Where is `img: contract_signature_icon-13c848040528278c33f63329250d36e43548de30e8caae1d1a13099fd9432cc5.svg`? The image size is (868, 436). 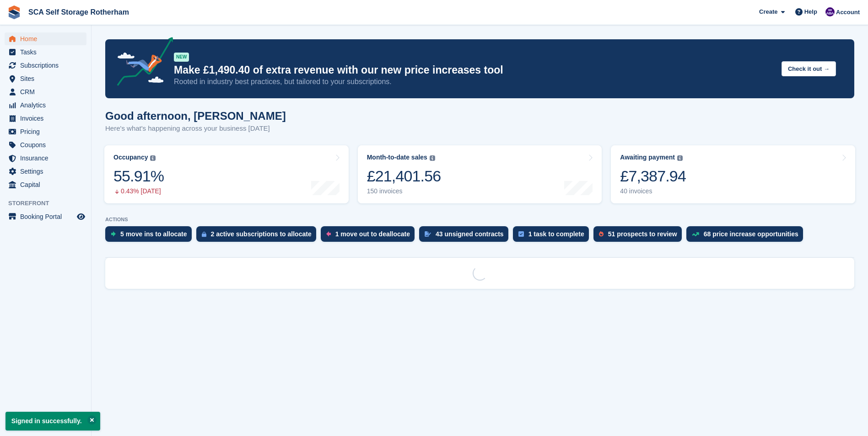
img: contract_signature_icon-13c848040528278c33f63329250d36e43548de30e8caae1d1a13099fd9432cc5.svg is located at coordinates (428, 234).